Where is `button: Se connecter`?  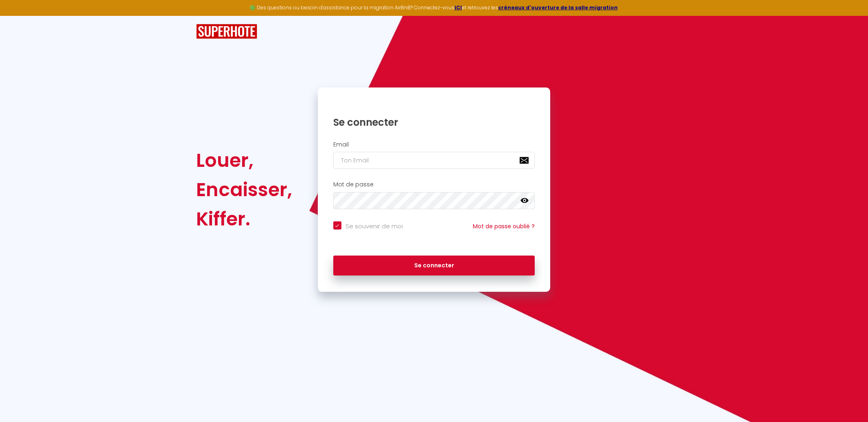 button: Se connecter is located at coordinates (434, 266).